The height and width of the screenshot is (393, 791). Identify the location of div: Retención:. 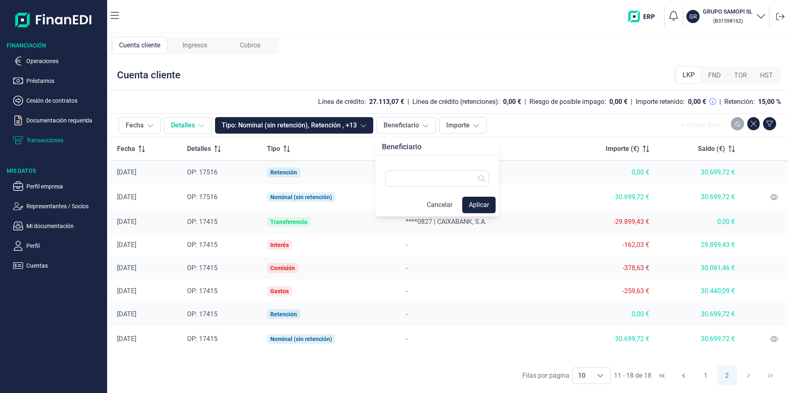
(740, 102).